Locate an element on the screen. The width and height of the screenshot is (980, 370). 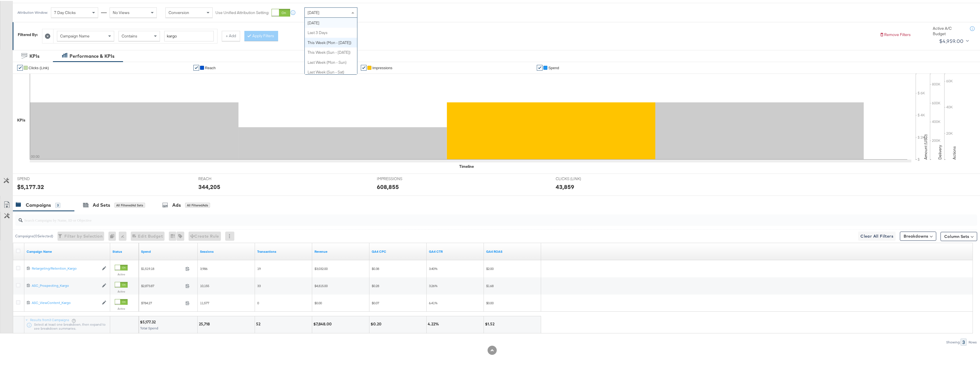
a: The total amount spent to date. is located at coordinates (169, 251).